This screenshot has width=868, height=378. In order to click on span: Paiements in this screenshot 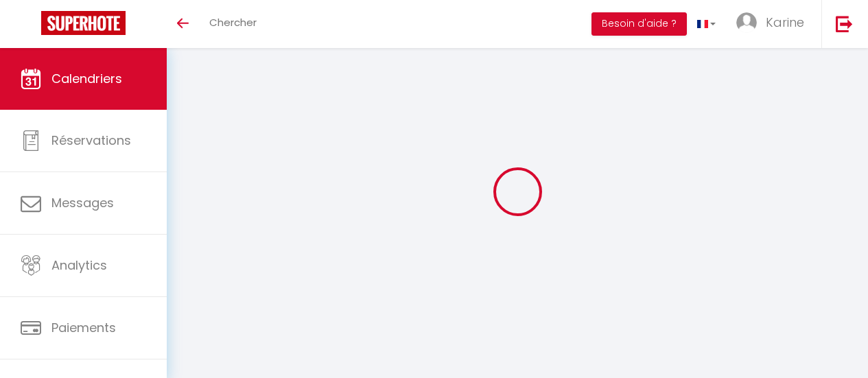, I will do `click(84, 327)`.